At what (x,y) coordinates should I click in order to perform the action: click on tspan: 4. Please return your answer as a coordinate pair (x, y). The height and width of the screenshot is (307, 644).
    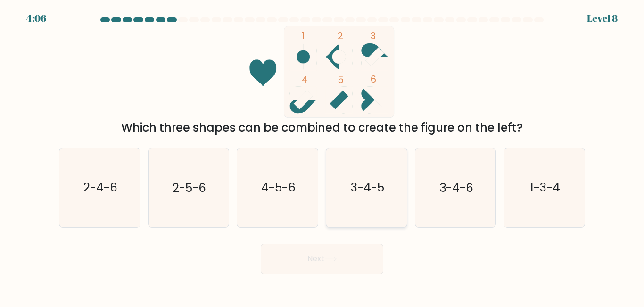
    Looking at the image, I should click on (305, 79).